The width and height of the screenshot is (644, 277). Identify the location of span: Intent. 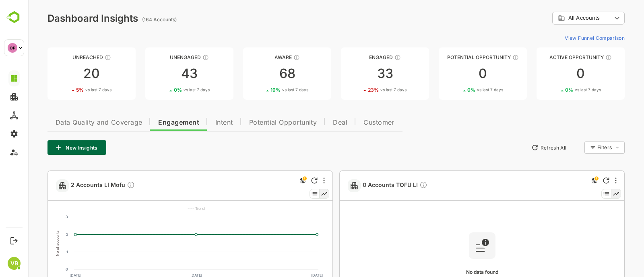
(196, 122).